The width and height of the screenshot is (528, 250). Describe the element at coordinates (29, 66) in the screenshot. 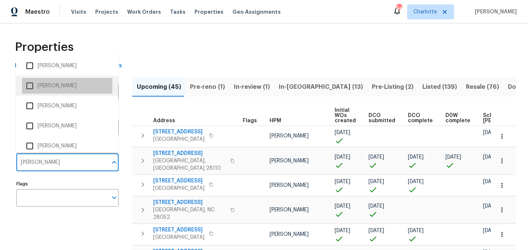

I see `button: Hide filters` at that location.